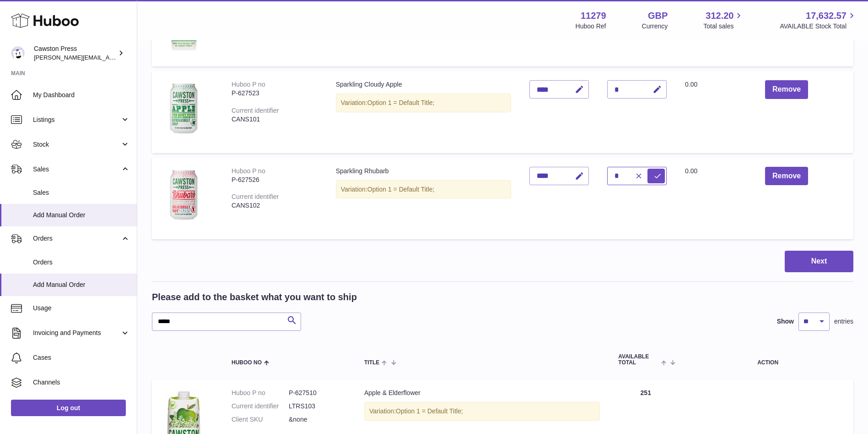 The width and height of the screenshot is (868, 434). Describe the element at coordinates (82, 308) in the screenshot. I see `span: Usage` at that location.